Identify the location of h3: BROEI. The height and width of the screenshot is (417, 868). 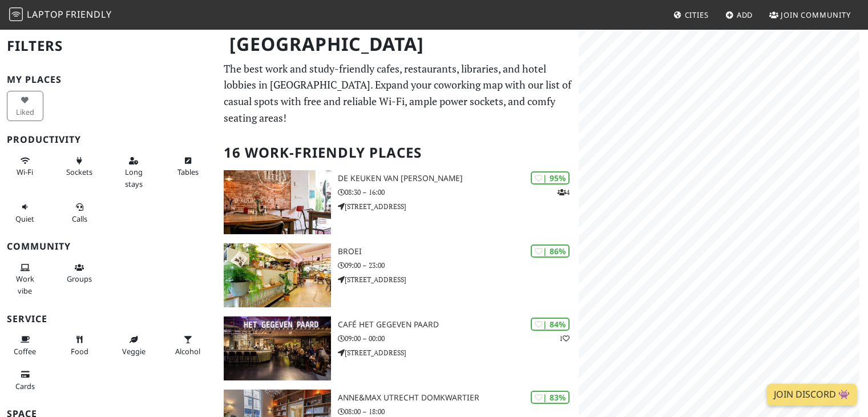
(458, 252).